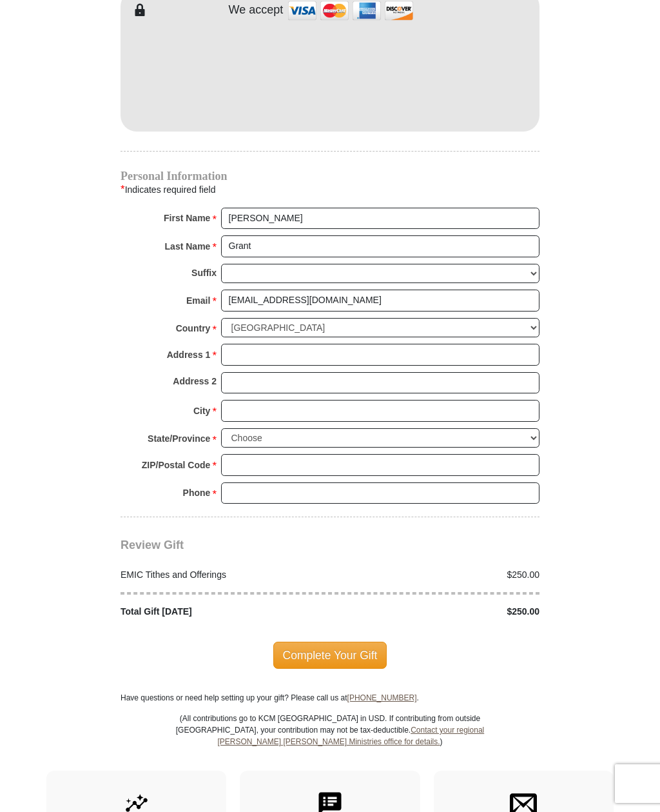  I want to click on strong: Phone, so click(197, 493).